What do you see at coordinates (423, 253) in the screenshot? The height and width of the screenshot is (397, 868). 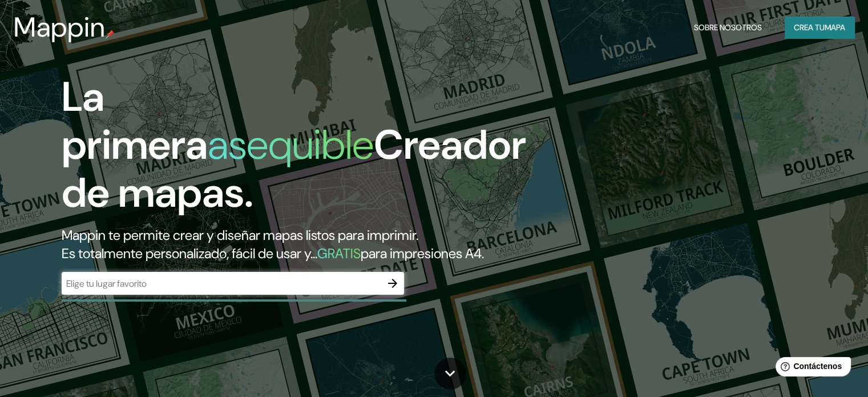 I see `font: para impresiones A4.` at bounding box center [423, 253].